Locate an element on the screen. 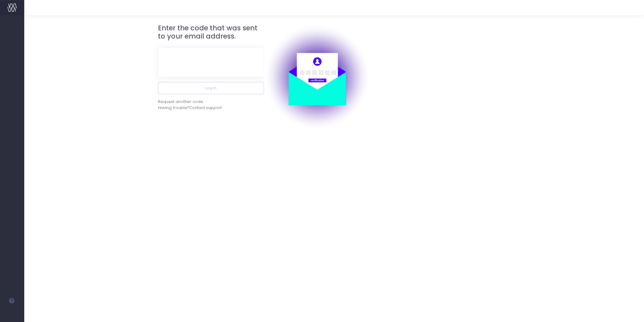 Image resolution: width=644 pixels, height=322 pixels. button: Log in is located at coordinates (211, 88).